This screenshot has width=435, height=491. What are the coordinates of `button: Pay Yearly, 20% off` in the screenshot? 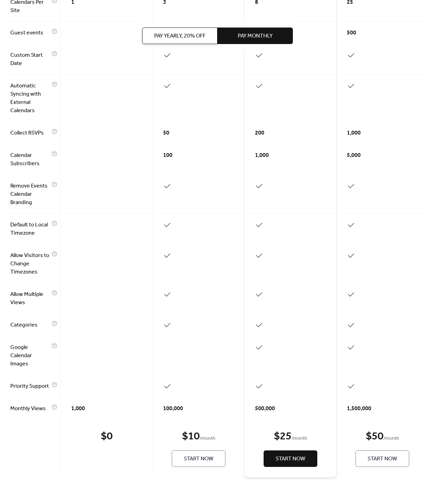 It's located at (180, 36).